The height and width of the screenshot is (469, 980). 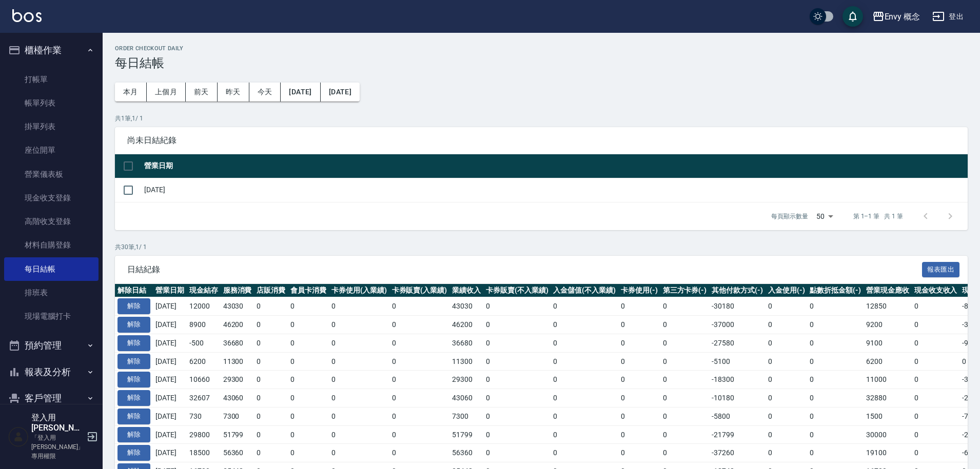 What do you see at coordinates (888, 380) in the screenshot?
I see `td: 11000` at bounding box center [888, 380].